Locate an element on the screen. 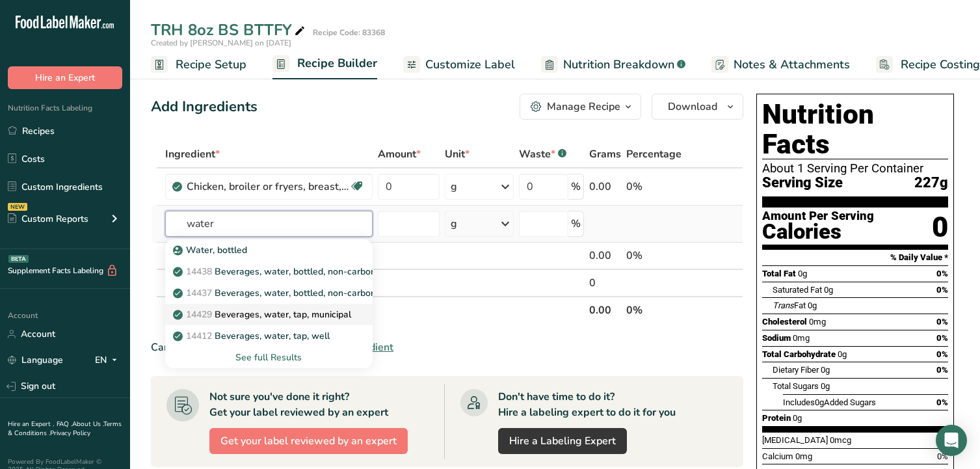  span: Notes & Attachments is located at coordinates (791, 64).